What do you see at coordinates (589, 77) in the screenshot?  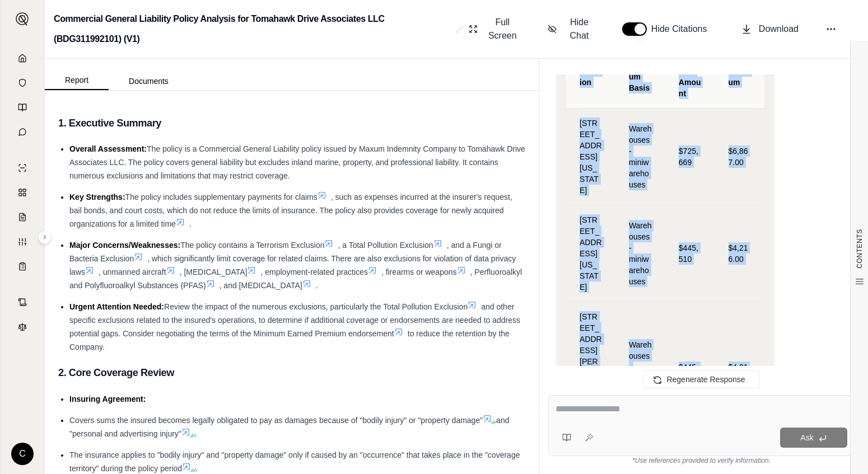 I see `span: Location` at bounding box center [589, 77].